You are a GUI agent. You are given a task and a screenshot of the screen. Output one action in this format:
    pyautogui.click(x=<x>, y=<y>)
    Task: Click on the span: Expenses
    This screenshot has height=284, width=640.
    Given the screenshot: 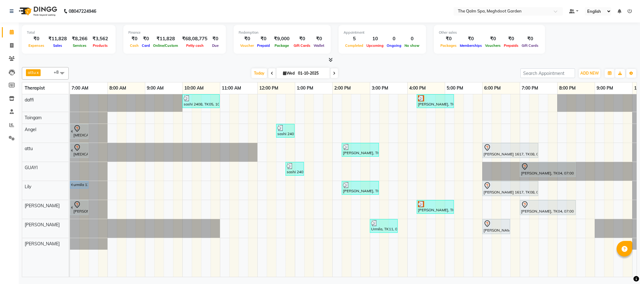 What is the action you would take?
    pyautogui.click(x=36, y=46)
    